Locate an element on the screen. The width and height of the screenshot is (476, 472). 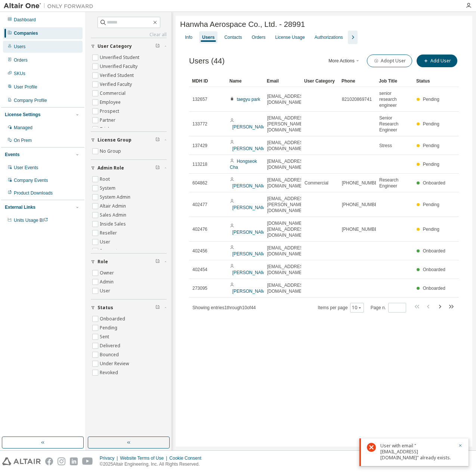
div: Dashboard is located at coordinates (24, 20).